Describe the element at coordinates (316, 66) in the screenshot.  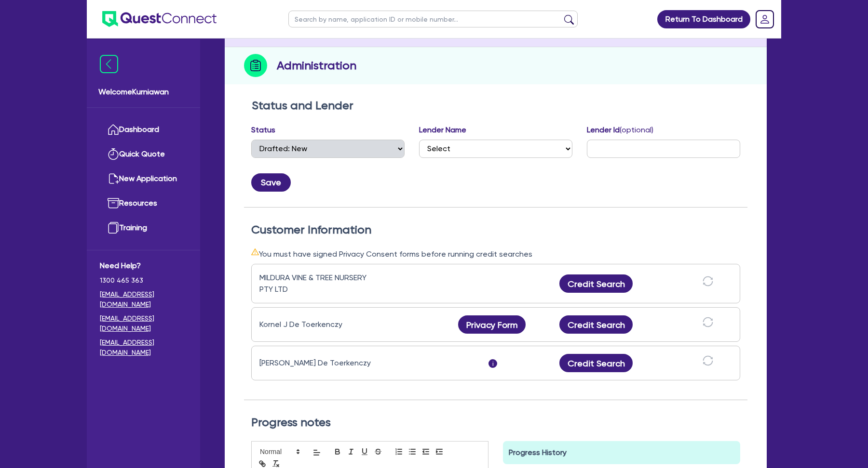
I see `h2: Administration` at that location.